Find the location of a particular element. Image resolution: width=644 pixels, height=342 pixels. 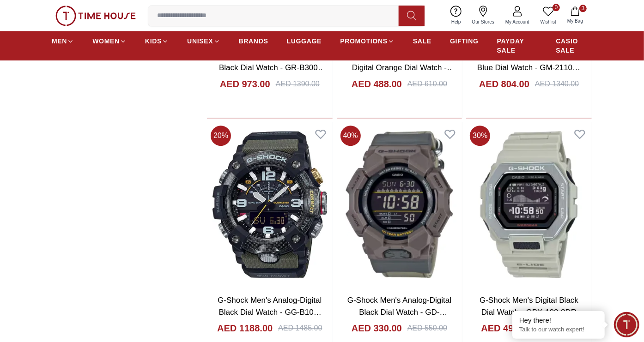

h4: AED 488.00 is located at coordinates (377, 84).